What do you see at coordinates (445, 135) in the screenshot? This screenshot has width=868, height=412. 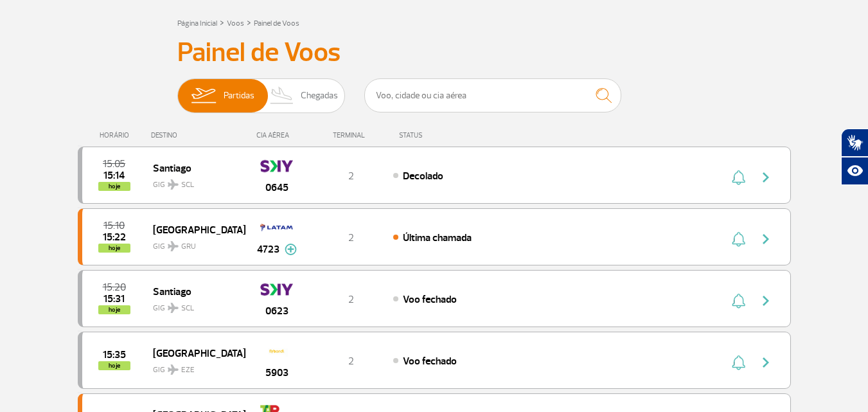 I see `div: STATUS` at bounding box center [445, 135].